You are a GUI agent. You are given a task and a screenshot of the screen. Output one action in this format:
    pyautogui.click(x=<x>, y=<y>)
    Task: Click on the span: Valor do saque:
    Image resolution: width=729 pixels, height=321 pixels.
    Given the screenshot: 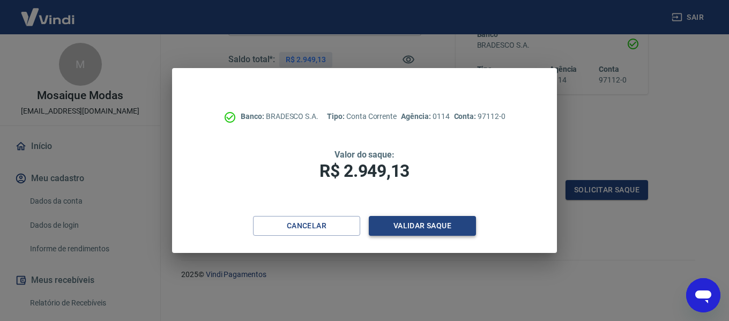 What is the action you would take?
    pyautogui.click(x=365, y=154)
    